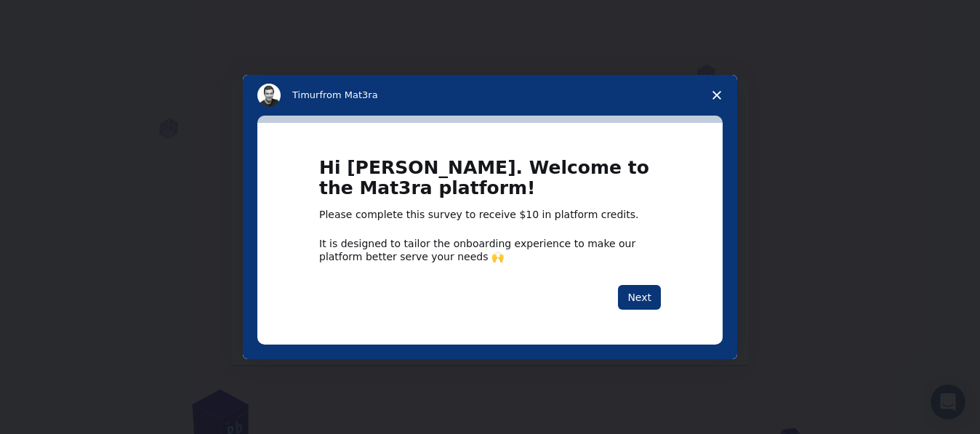  Describe the element at coordinates (640, 297) in the screenshot. I see `button: Next` at that location.